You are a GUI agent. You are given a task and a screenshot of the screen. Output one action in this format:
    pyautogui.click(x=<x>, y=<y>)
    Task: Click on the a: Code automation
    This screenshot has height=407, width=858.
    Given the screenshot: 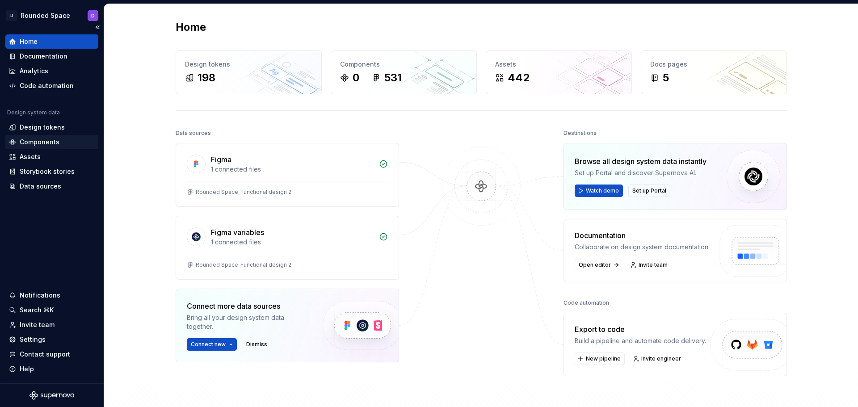 What is the action you would take?
    pyautogui.click(x=52, y=86)
    